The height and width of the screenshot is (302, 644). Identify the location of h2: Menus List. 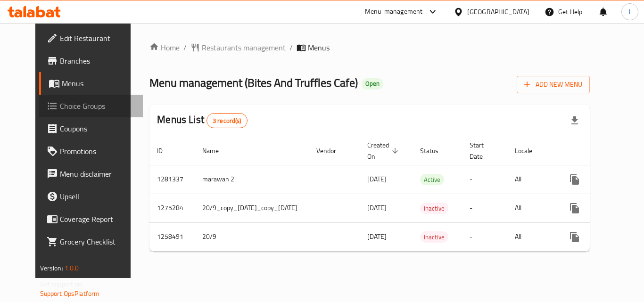
(202, 120).